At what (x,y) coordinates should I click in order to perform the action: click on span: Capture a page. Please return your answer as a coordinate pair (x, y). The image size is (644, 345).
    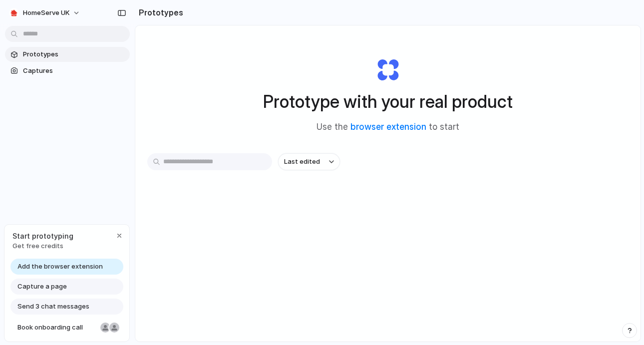
    Looking at the image, I should click on (42, 287).